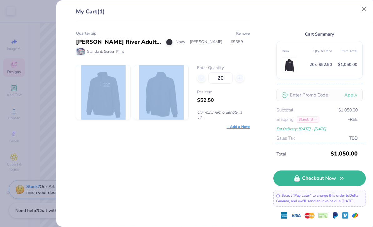  Describe the element at coordinates (313, 65) in the screenshot. I see `span: 20 x` at that location.